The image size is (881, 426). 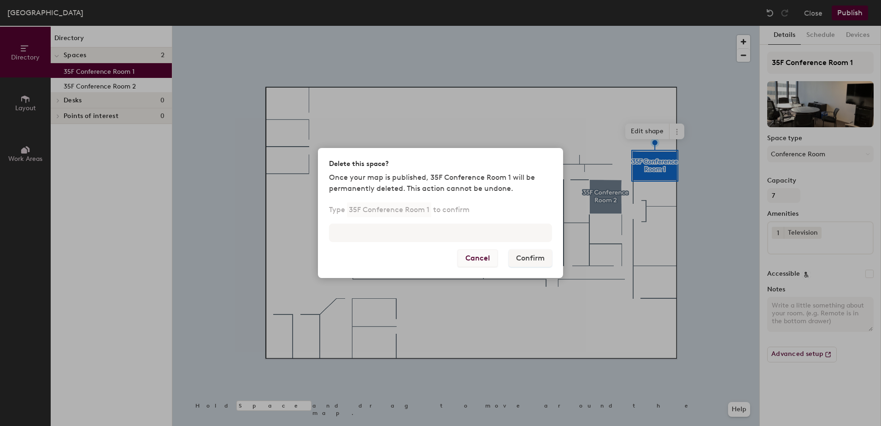 I want to click on button: Cancel, so click(x=478, y=258).